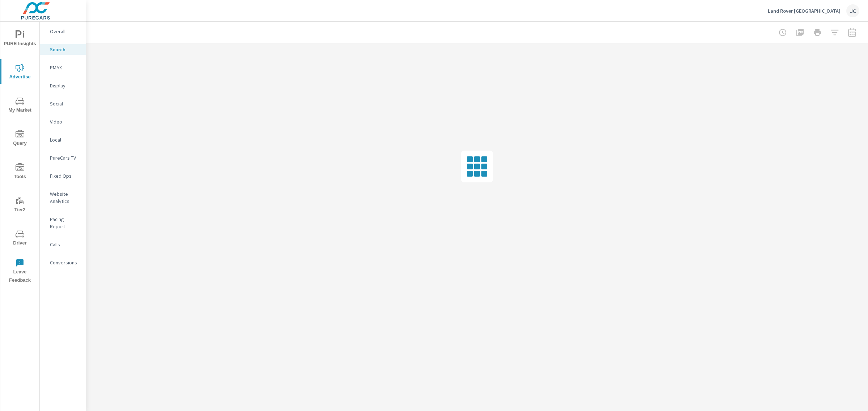 The image size is (868, 411). What do you see at coordinates (64, 140) in the screenshot?
I see `p: Local` at bounding box center [64, 140].